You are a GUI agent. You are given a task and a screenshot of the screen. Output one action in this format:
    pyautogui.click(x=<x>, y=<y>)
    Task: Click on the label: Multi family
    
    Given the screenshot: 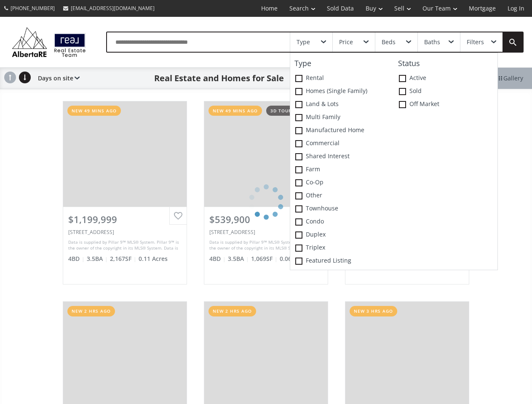 What is the action you would take?
    pyautogui.click(x=341, y=117)
    